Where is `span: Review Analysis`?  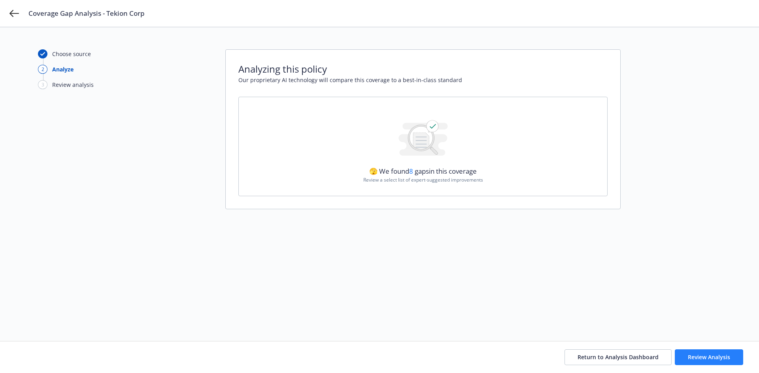
span: Review Analysis is located at coordinates (709, 357).